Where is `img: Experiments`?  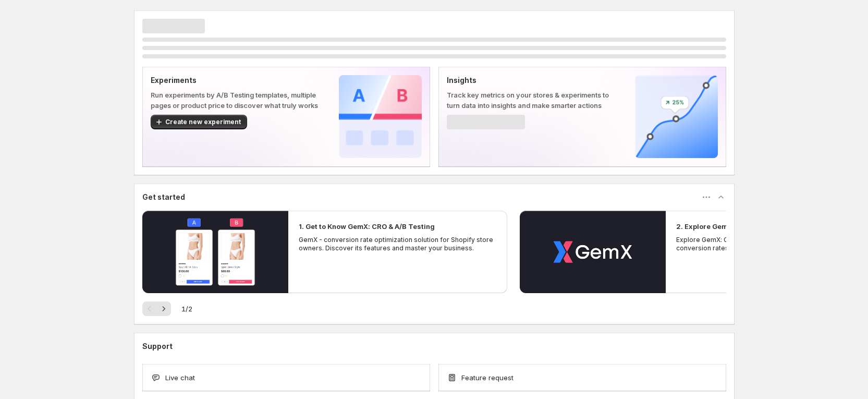 img: Experiments is located at coordinates (380, 116).